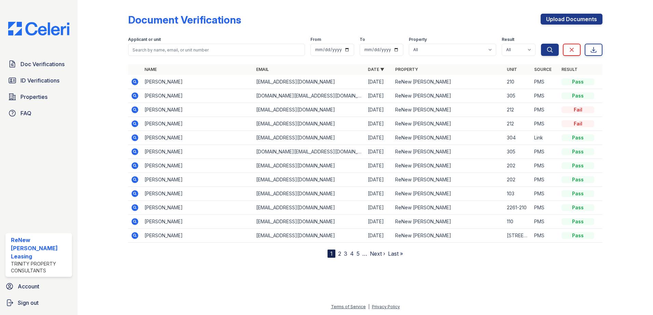  I want to click on span: Sign out, so click(28, 303).